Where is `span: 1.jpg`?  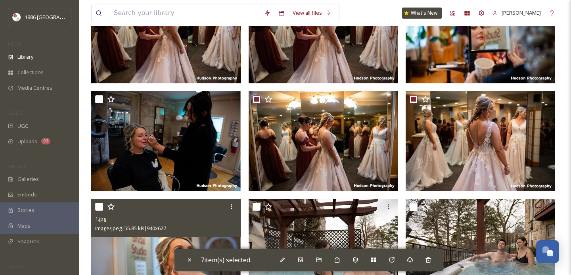 span: 1.jpg is located at coordinates (101, 218).